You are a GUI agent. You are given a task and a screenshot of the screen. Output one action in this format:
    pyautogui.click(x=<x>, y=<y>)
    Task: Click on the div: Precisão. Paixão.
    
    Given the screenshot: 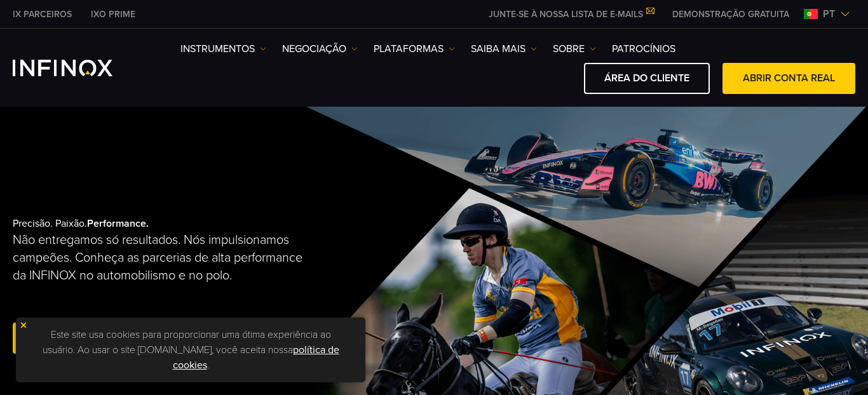 What is the action you would take?
    pyautogui.click(x=202, y=287)
    